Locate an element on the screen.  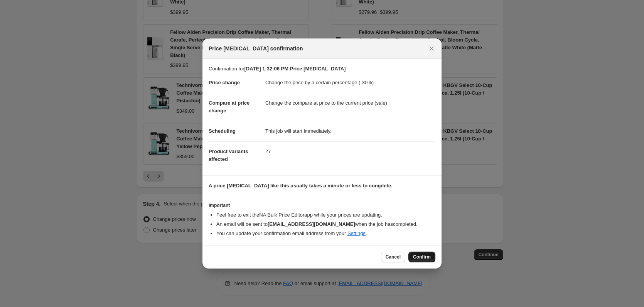
button: Confirm is located at coordinates (422, 257).